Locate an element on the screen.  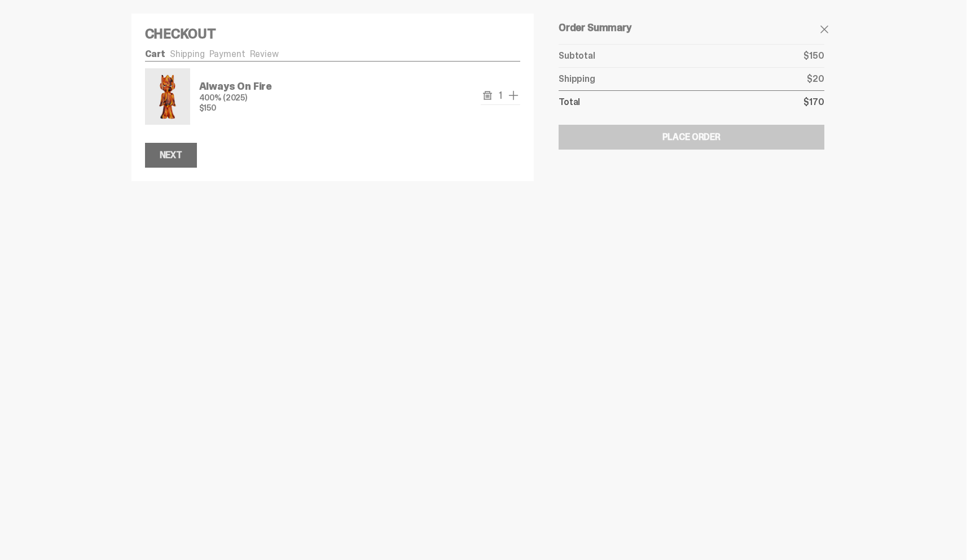
button: remove is located at coordinates (488, 95).